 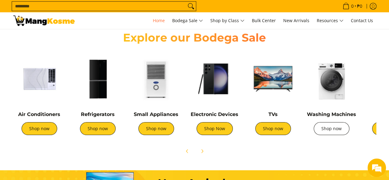 What do you see at coordinates (188, 21) in the screenshot?
I see `span: Bodega Sale` at bounding box center [188, 21].